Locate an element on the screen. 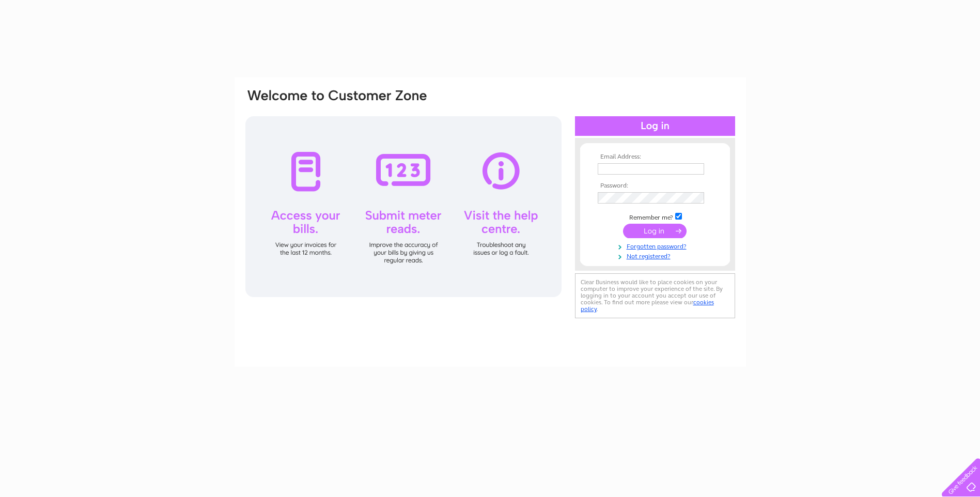 The image size is (980, 497). a: Forgotten password? is located at coordinates (656, 245).